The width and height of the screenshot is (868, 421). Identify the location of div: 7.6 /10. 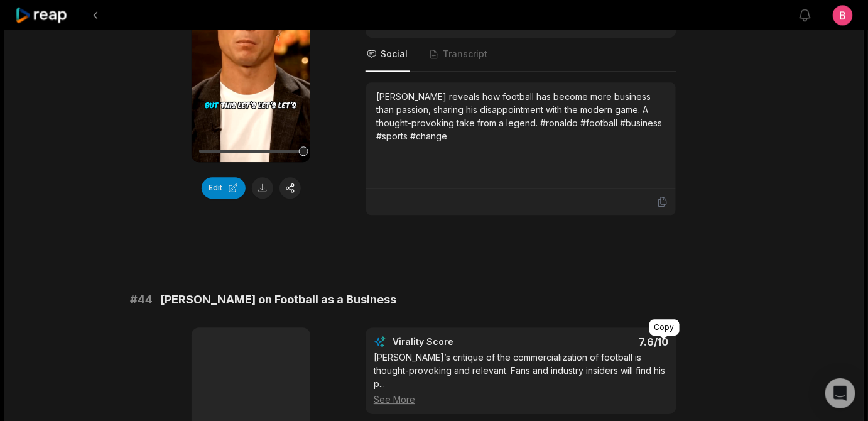
(601, 342).